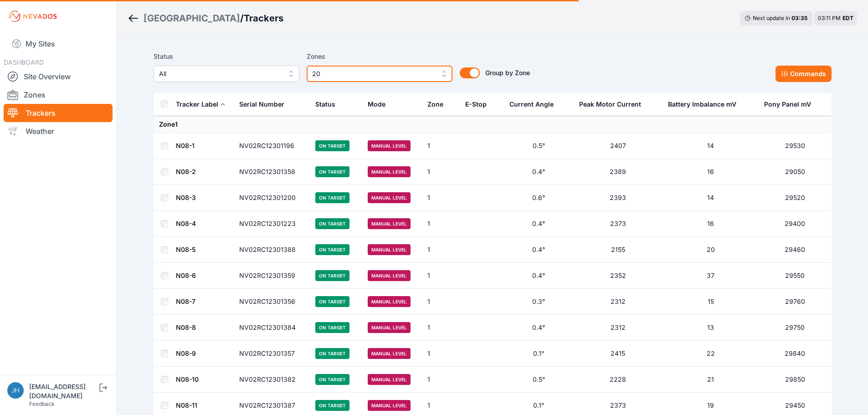 Image resolution: width=868 pixels, height=415 pixels. Describe the element at coordinates (705, 105) in the screenshot. I see `button: Battery Imbalance mV` at that location.